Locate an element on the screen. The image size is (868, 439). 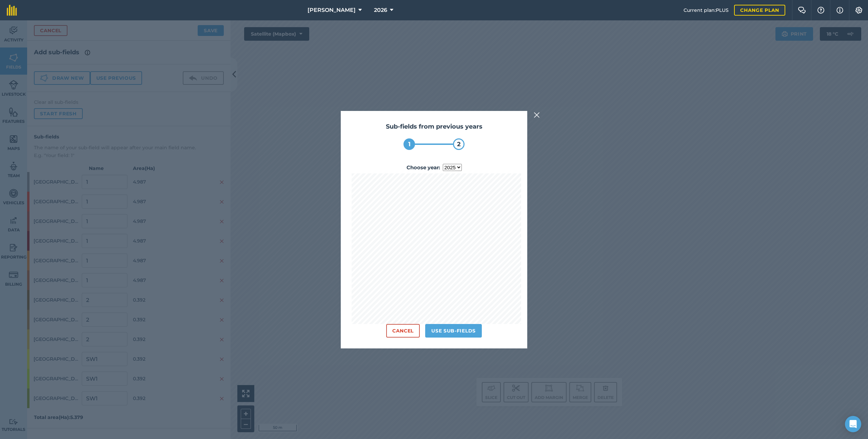
img: Two speech bubbles overlapping with the left bubble in the forefront is located at coordinates (801, 10).